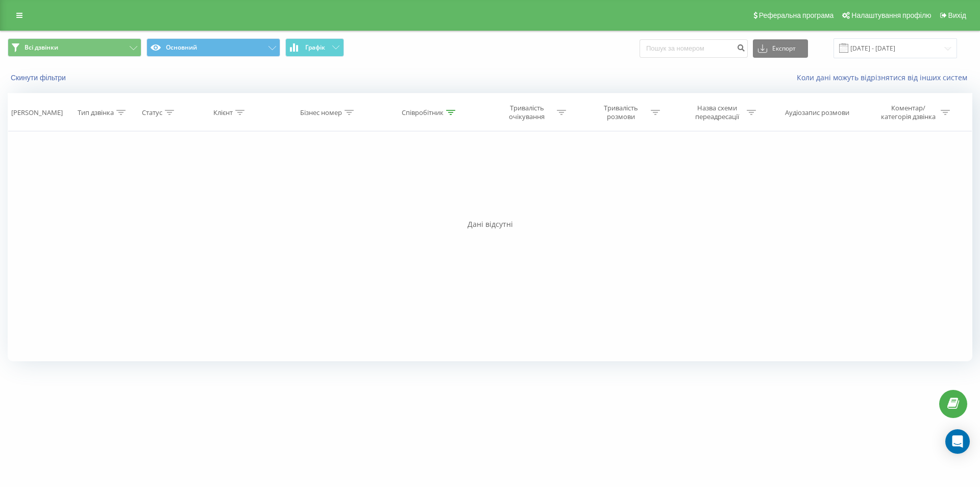 The height and width of the screenshot is (487, 980). I want to click on div: Бізнес номер, so click(321, 112).